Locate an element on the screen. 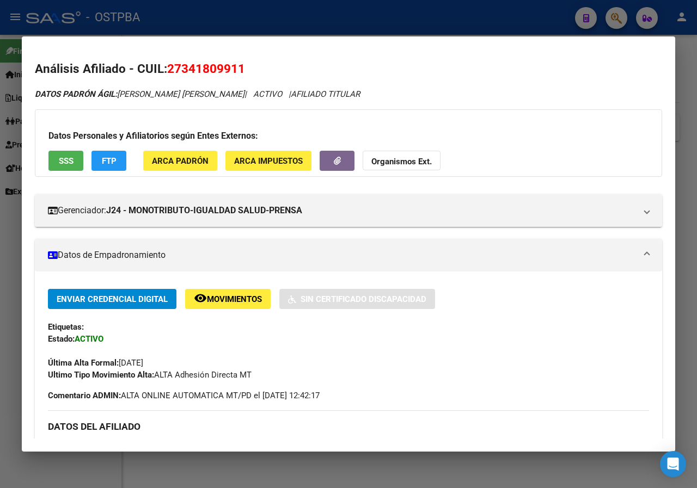 Image resolution: width=697 pixels, height=488 pixels. strong: Última Alta Formal: is located at coordinates (83, 363).